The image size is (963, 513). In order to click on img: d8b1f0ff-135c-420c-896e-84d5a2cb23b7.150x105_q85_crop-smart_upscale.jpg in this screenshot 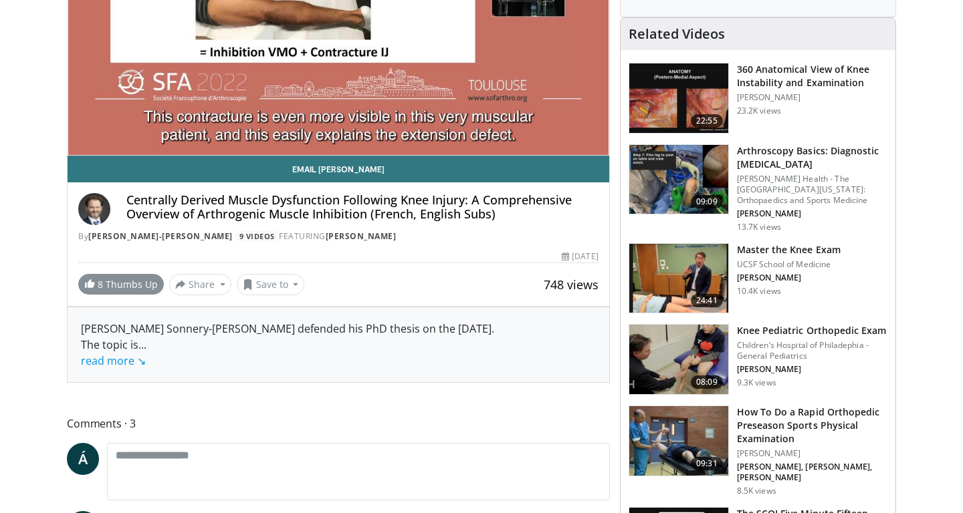, I will do `click(678, 441)`.